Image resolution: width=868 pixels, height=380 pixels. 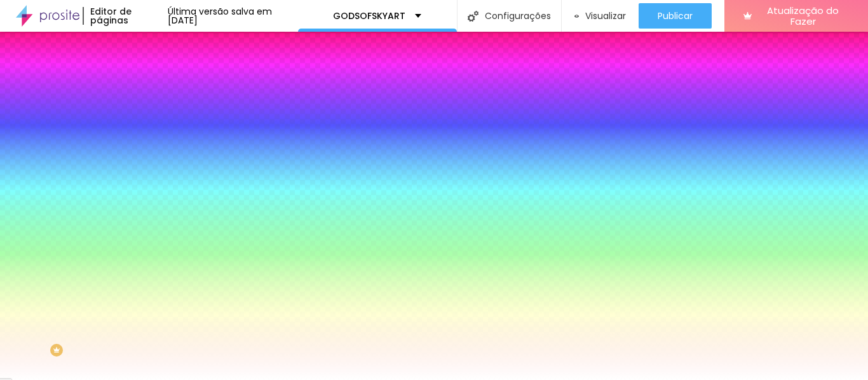 What do you see at coordinates (675, 16) in the screenshot?
I see `font: Publicar` at bounding box center [675, 16].